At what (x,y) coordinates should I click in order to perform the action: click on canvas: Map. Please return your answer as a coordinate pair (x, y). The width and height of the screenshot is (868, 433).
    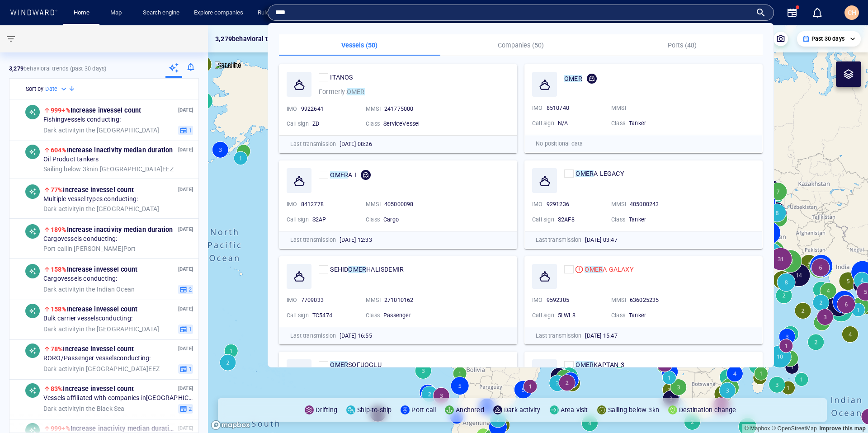
    Looking at the image, I should click on (538, 229).